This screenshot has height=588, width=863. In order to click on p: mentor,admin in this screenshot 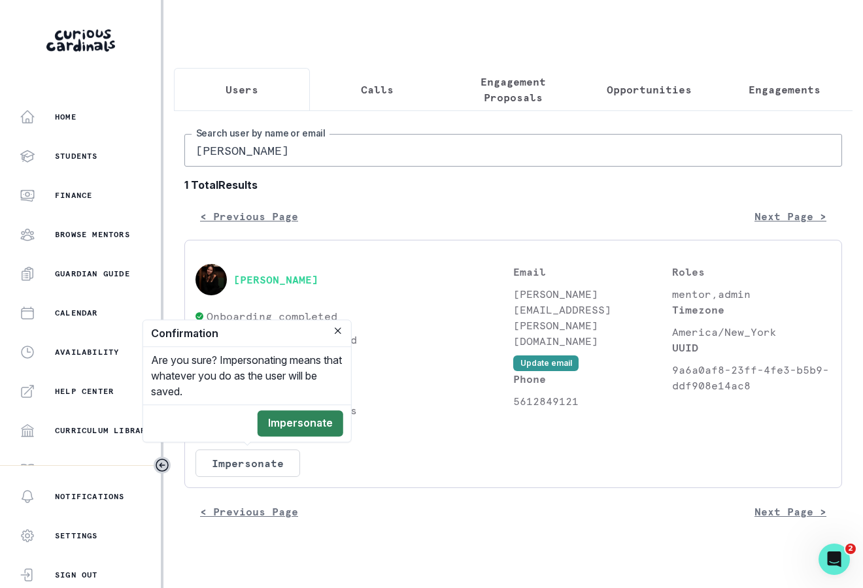, I will do `click(751, 294)`.